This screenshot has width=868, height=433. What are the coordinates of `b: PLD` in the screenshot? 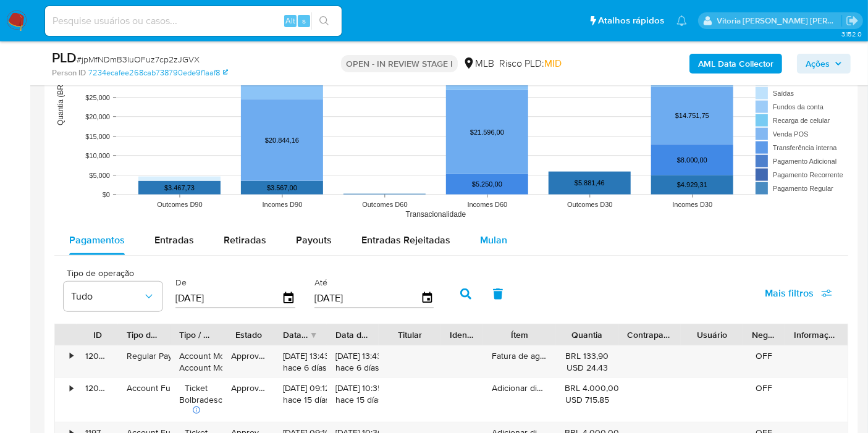 It's located at (64, 58).